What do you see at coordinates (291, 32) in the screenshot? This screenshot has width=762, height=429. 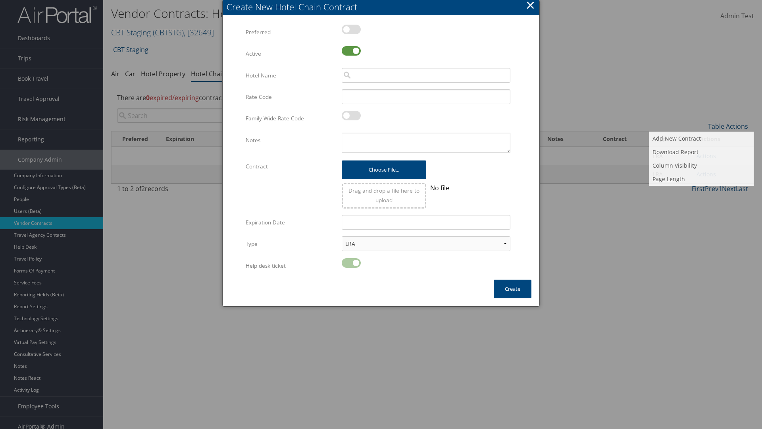 I see `label: Preferred` at bounding box center [291, 32].